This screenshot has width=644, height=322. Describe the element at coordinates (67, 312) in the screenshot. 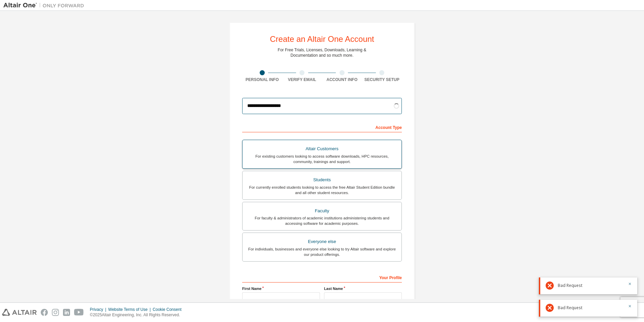

I see `img: linkedin.svg` at that location.